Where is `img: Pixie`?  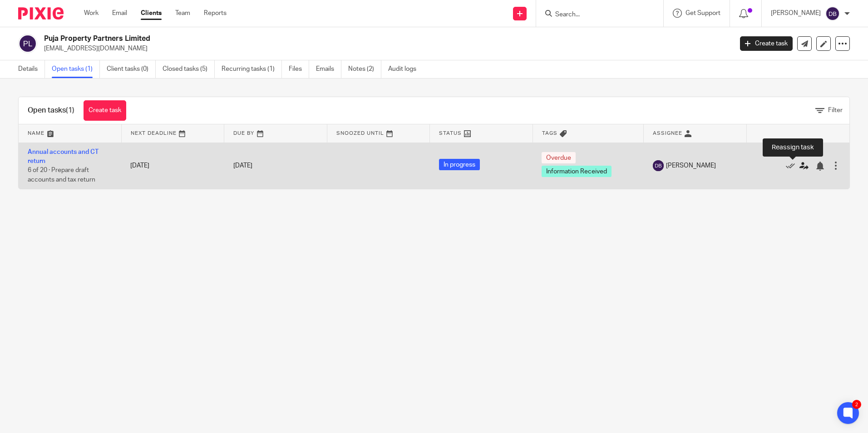
img: Pixie is located at coordinates (41, 13).